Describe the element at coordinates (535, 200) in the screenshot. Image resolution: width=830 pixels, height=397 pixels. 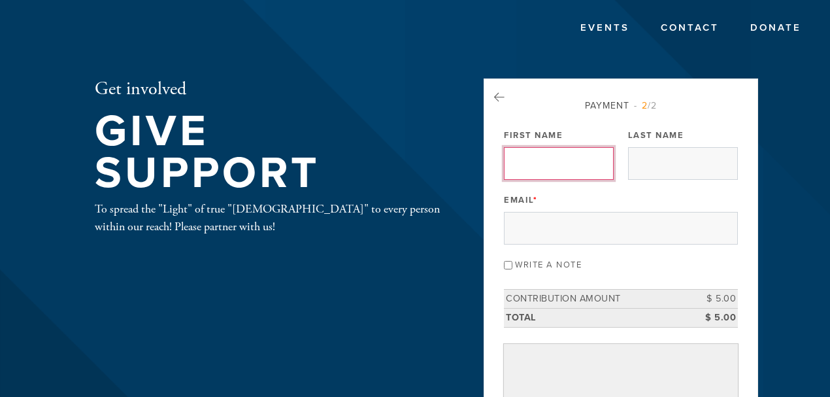
I see `span: This field is required.` at that location.